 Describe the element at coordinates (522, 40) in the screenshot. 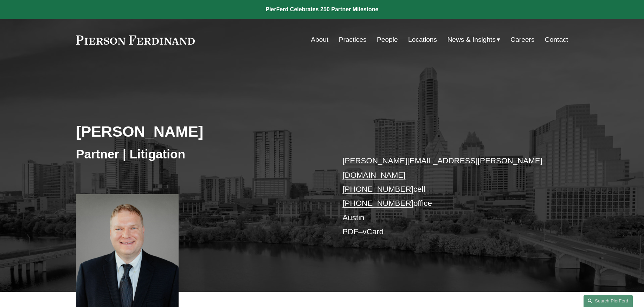

I see `a: Careers` at that location.